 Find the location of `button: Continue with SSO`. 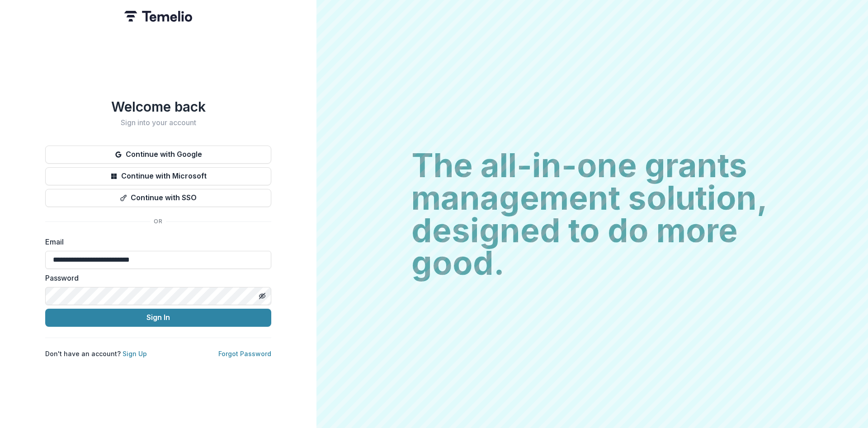

button: Continue with SSO is located at coordinates (158, 198).